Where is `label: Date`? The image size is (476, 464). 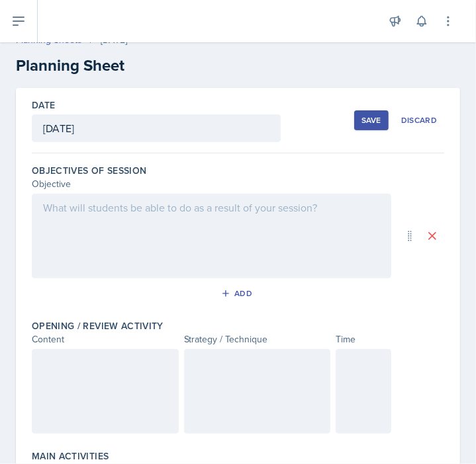
label: Date is located at coordinates (43, 105).